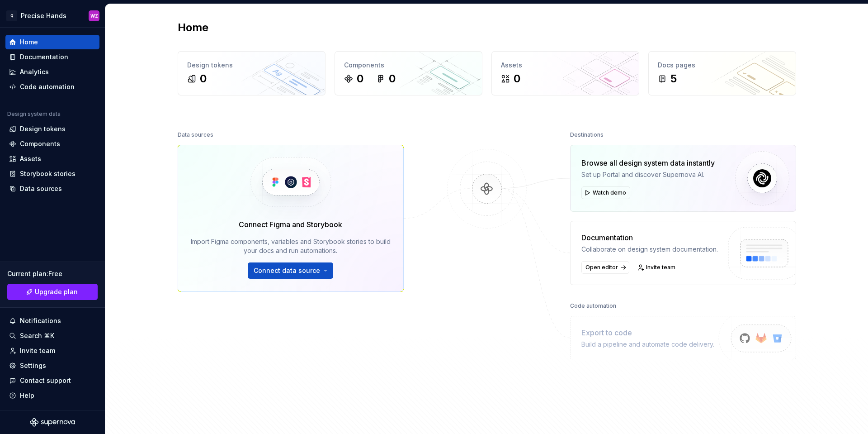 This screenshot has width=868, height=434. What do you see at coordinates (290, 271) in the screenshot?
I see `div: Connect data source` at bounding box center [290, 271].